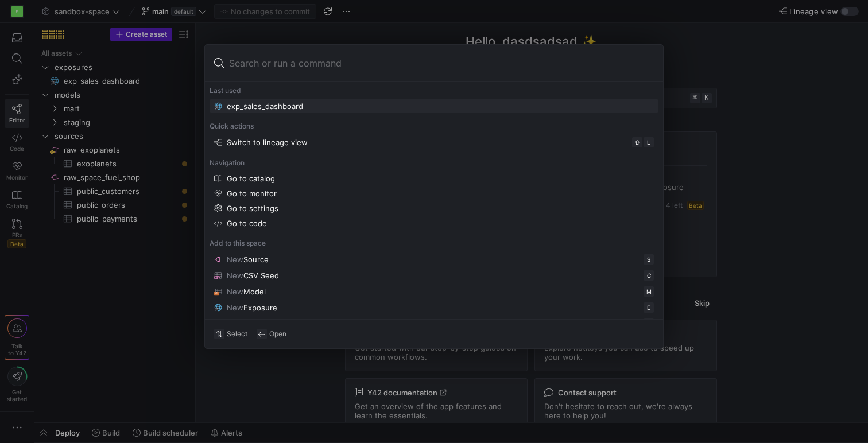  What do you see at coordinates (434, 91) in the screenshot?
I see `div: Last used` at bounding box center [434, 91].